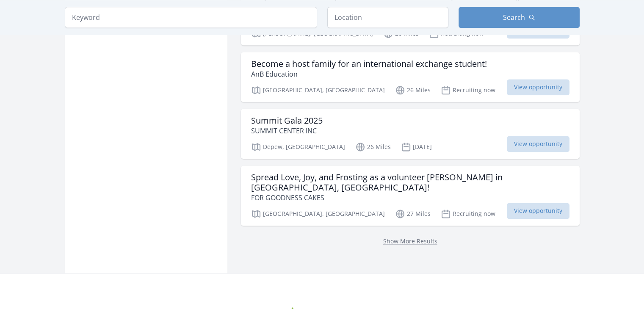  Describe the element at coordinates (369, 74) in the screenshot. I see `p: AnB Education` at that location.